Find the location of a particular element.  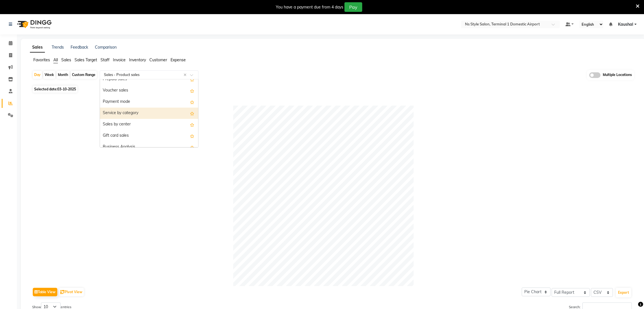

span: Favorites is located at coordinates (42, 60).